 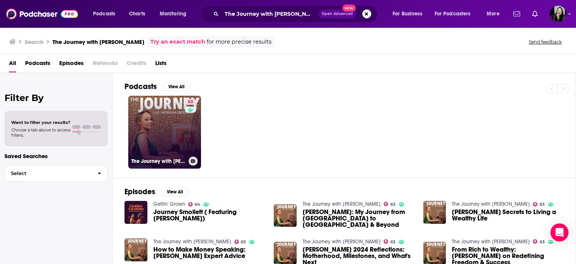 I want to click on button: Open AdvancedNew, so click(x=337, y=14).